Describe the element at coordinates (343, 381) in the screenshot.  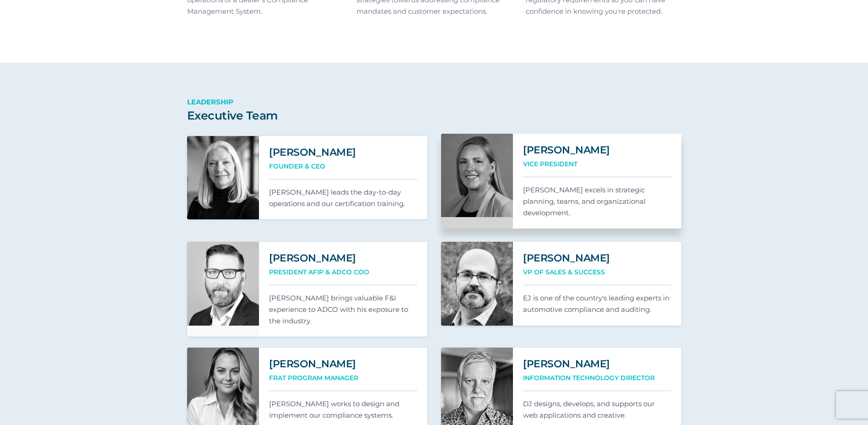
I see `div: FRAT Program Manager` at that location.